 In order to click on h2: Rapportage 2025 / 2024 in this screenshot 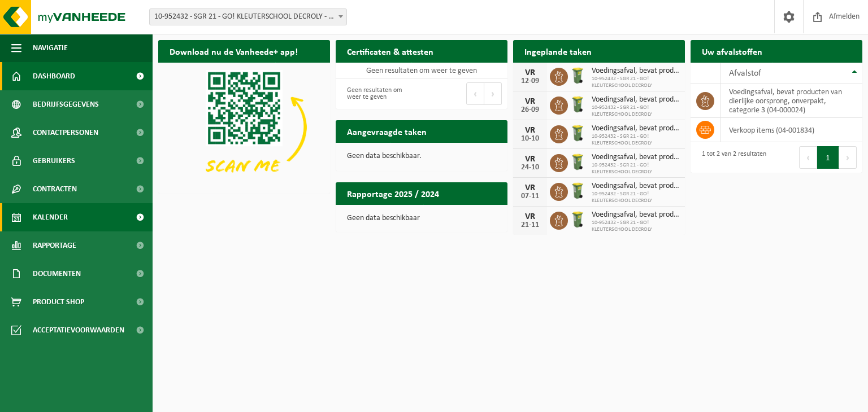, I will do `click(393, 193)`.